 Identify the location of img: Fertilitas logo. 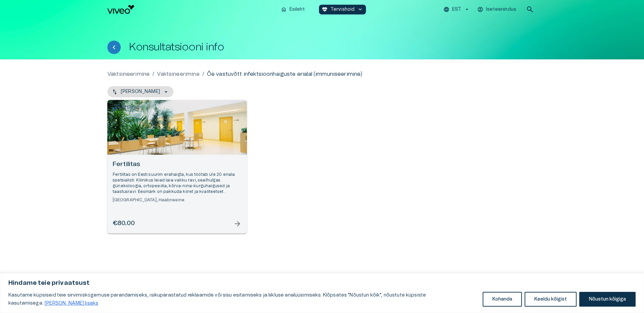
(126, 108).